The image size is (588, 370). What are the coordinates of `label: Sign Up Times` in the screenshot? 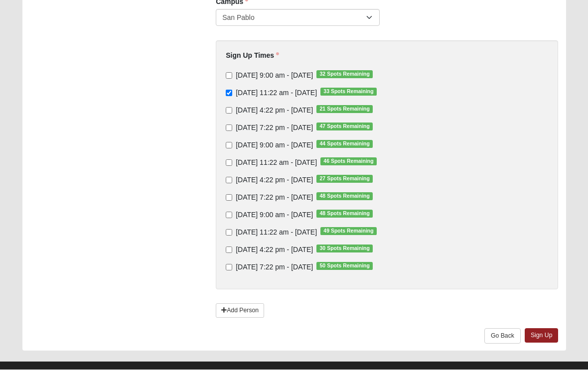 It's located at (252, 56).